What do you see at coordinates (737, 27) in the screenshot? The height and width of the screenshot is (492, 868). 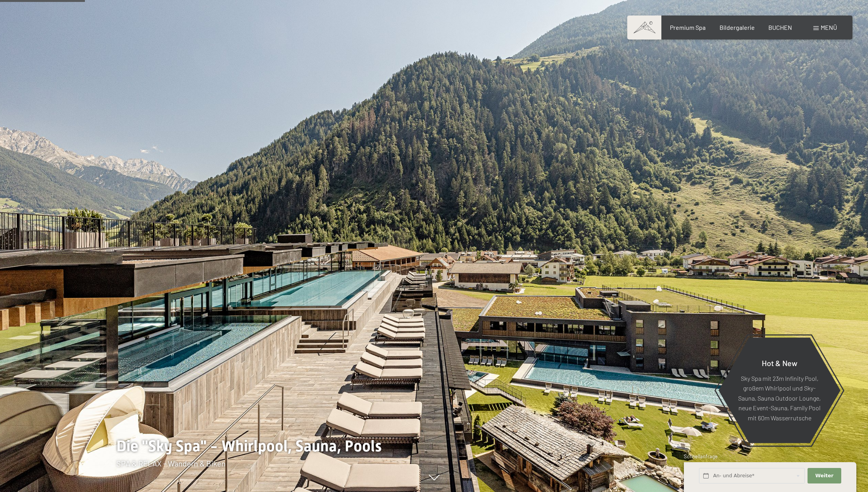 I see `a: Bildergalerie` at bounding box center [737, 27].